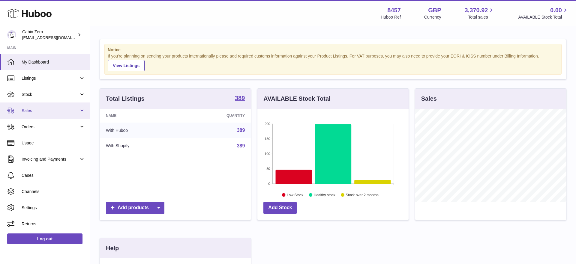  Describe the element at coordinates (53, 208) in the screenshot. I see `span: Settings` at that location.